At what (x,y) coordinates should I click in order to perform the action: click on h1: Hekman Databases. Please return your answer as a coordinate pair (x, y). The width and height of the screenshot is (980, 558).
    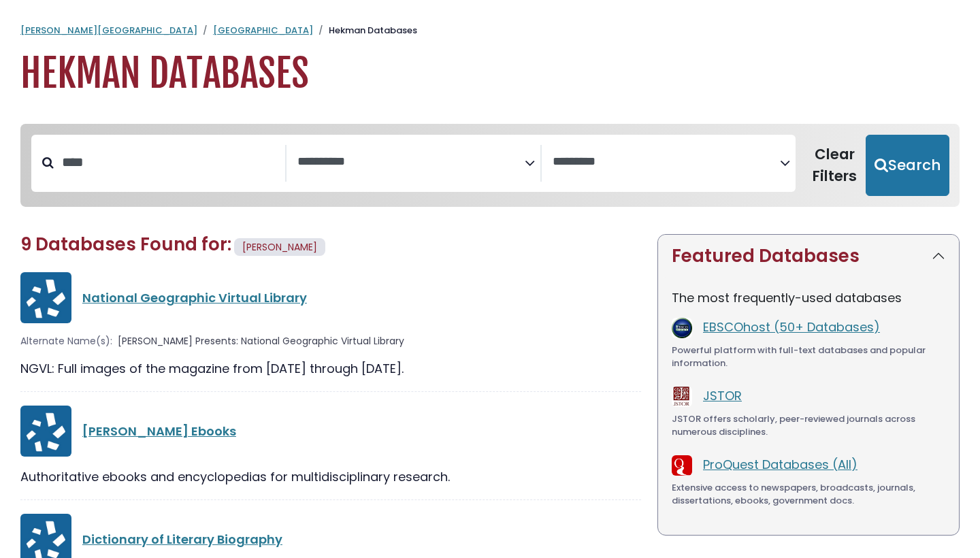
    Looking at the image, I should click on (490, 74).